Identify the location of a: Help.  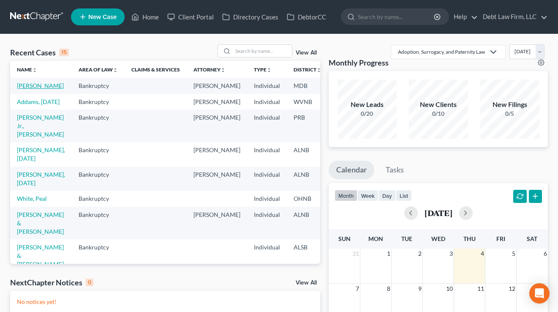
(464, 17).